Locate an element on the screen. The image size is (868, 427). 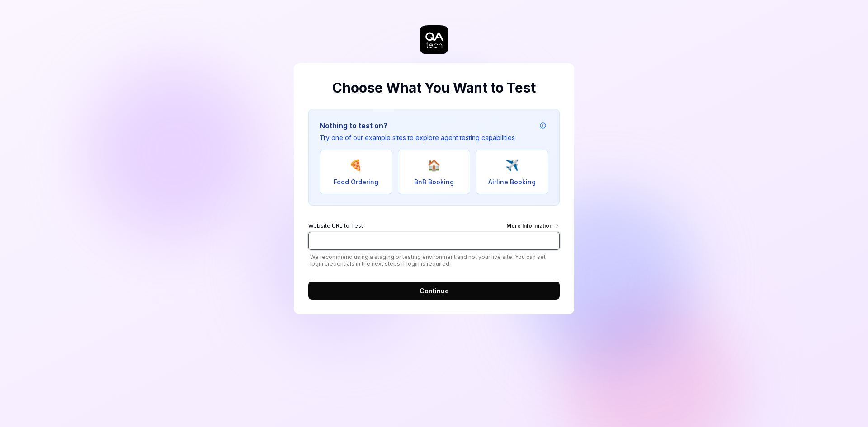
span: We recommend using a staging or testing environment and not your live site. You can set login cre... is located at coordinates (434, 260).